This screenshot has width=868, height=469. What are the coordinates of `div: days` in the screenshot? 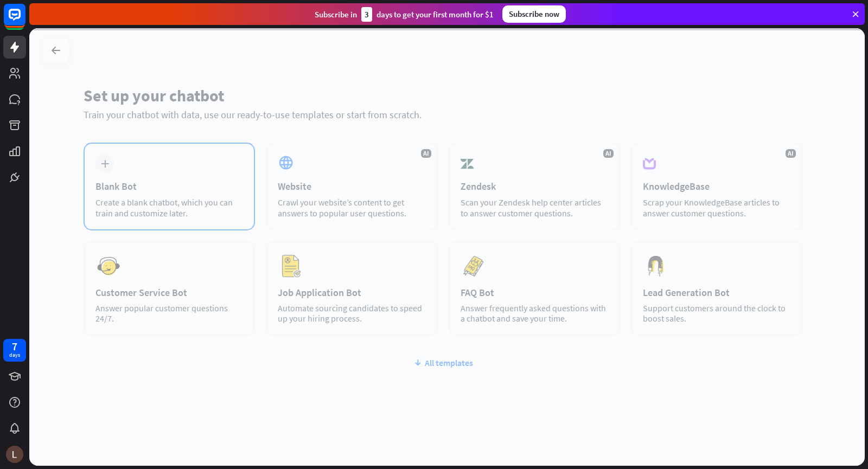 It's located at (15, 356).